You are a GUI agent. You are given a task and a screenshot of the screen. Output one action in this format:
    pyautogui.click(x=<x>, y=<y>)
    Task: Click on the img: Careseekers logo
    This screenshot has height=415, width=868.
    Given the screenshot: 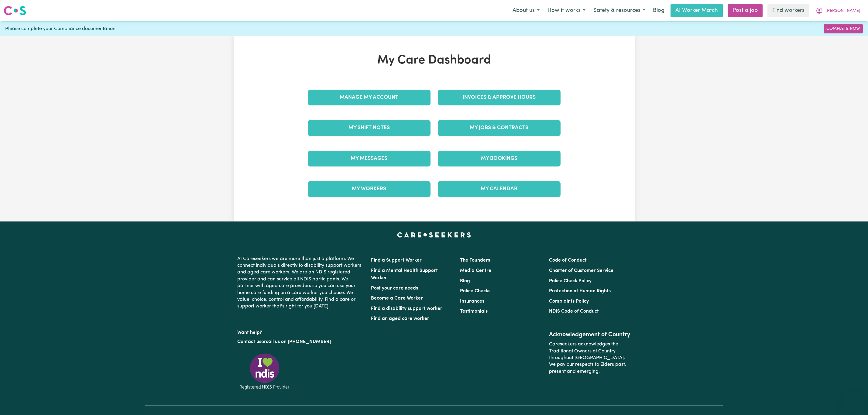 What is the action you would take?
    pyautogui.click(x=15, y=11)
    